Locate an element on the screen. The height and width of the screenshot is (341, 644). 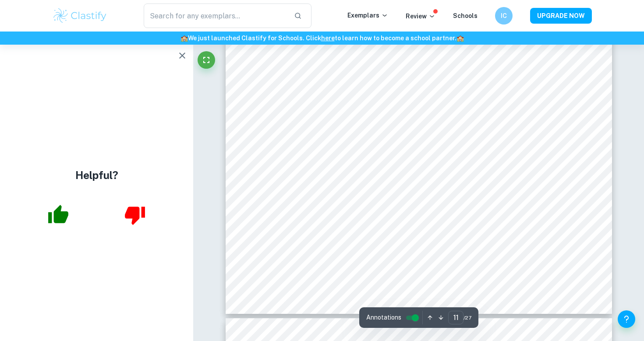
button: Help and Feedback is located at coordinates (626, 319).